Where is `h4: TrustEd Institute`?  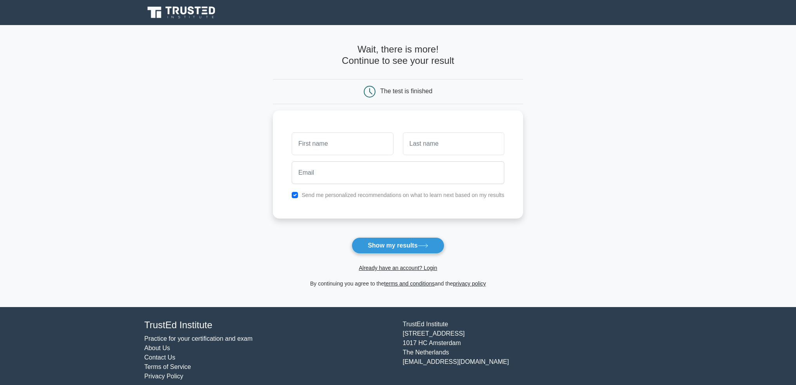 h4: TrustEd Institute is located at coordinates (269, 325).